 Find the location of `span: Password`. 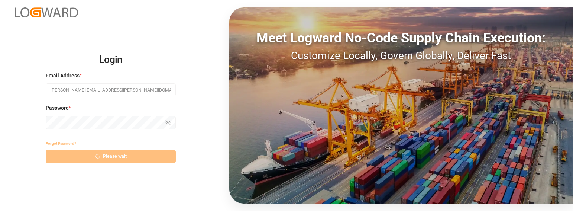

span: Password is located at coordinates (57, 108).